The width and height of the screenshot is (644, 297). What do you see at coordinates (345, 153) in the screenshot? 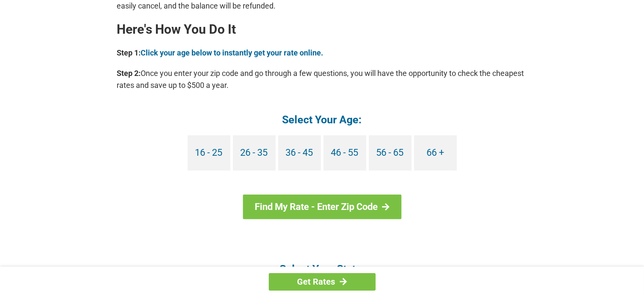
I see `a: 46 - 55` at bounding box center [345, 153].